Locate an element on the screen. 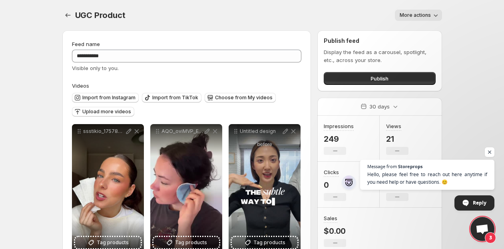 The image size is (504, 249). span: Message from is located at coordinates (382, 166).